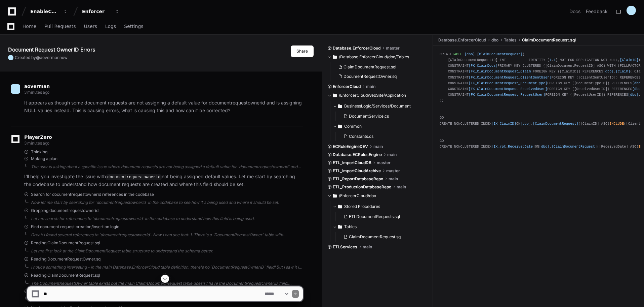 This screenshot has width=644, height=307. I want to click on span: Logs, so click(111, 26).